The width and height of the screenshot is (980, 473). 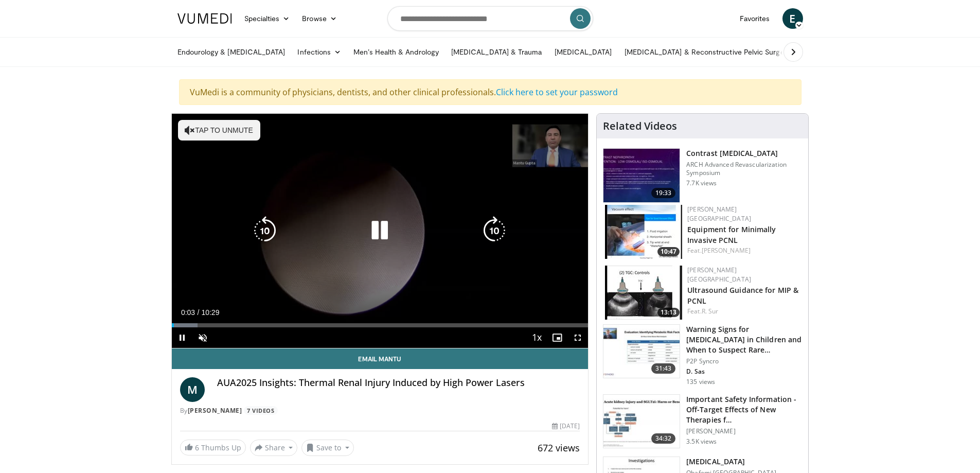 I want to click on div: VuMedi is a community of physicians, dentists, and other clinical professionals., so click(x=490, y=92).